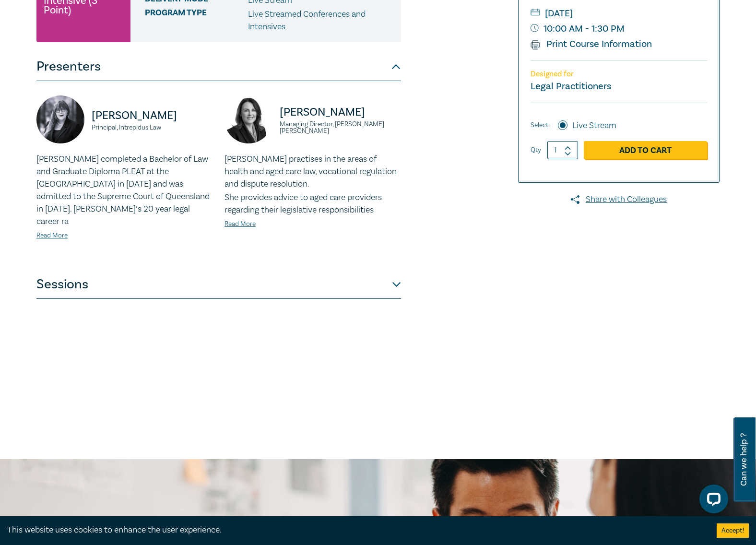  I want to click on button: Presenters, so click(218, 67).